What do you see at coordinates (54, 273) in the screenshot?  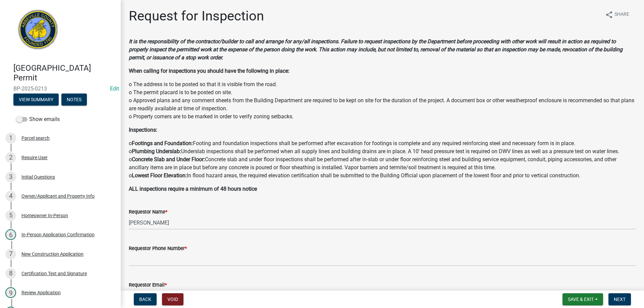 I see `div: Certification Text and Signature` at bounding box center [54, 273].